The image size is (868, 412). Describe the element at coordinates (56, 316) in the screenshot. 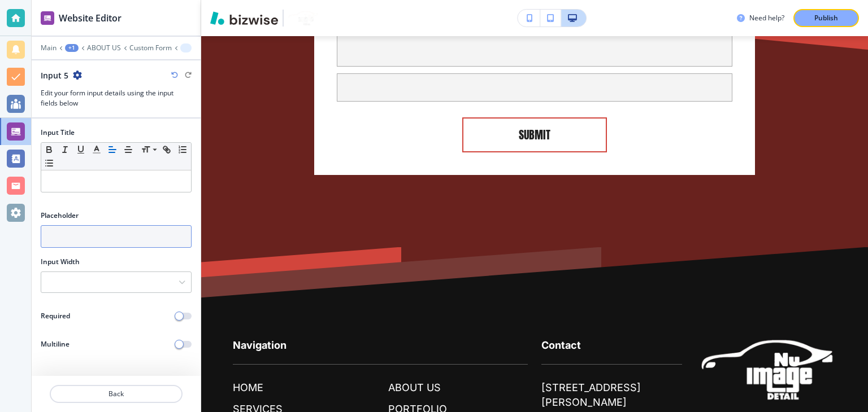

I see `h2: Required` at that location.